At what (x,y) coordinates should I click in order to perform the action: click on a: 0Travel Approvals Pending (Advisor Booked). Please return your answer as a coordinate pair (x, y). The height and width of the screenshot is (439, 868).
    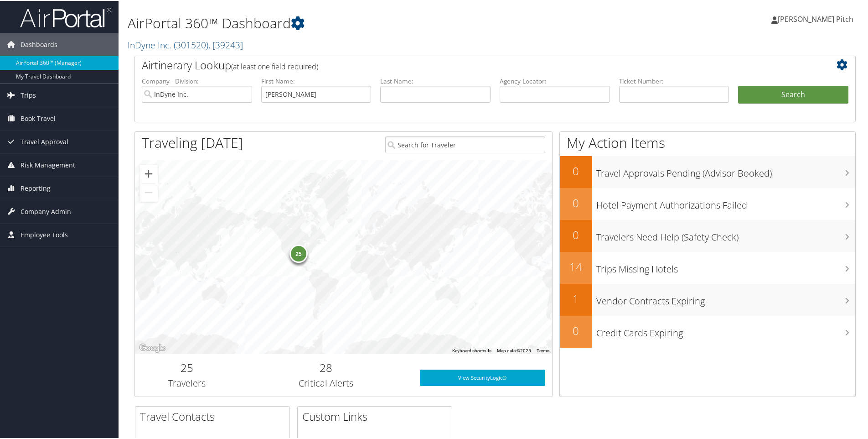
    Looking at the image, I should click on (708, 171).